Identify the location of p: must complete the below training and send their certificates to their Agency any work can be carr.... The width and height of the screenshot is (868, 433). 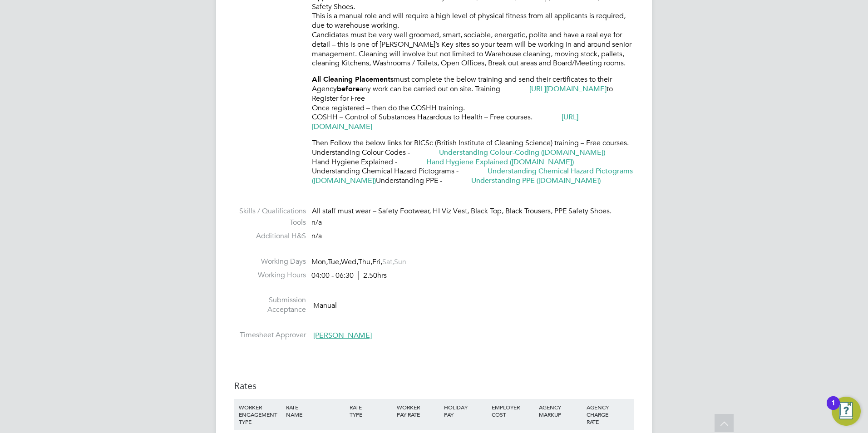
(473, 103).